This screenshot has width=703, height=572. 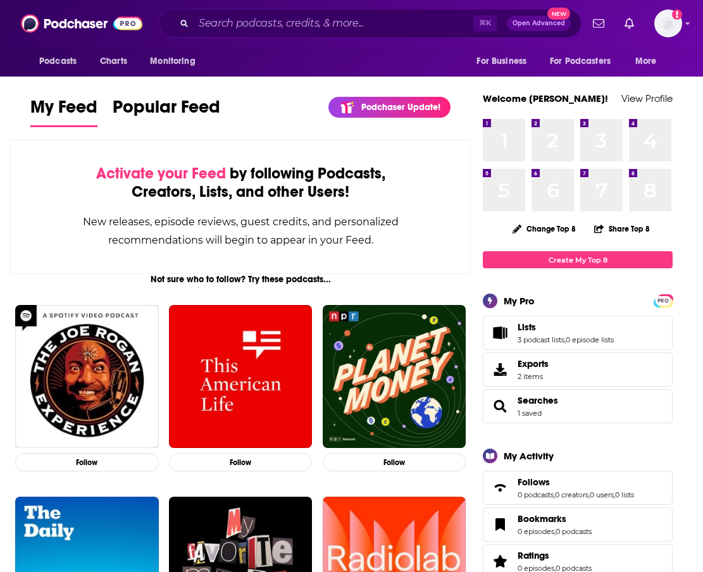 What do you see at coordinates (394, 376) in the screenshot?
I see `img: Planet Money` at bounding box center [394, 376].